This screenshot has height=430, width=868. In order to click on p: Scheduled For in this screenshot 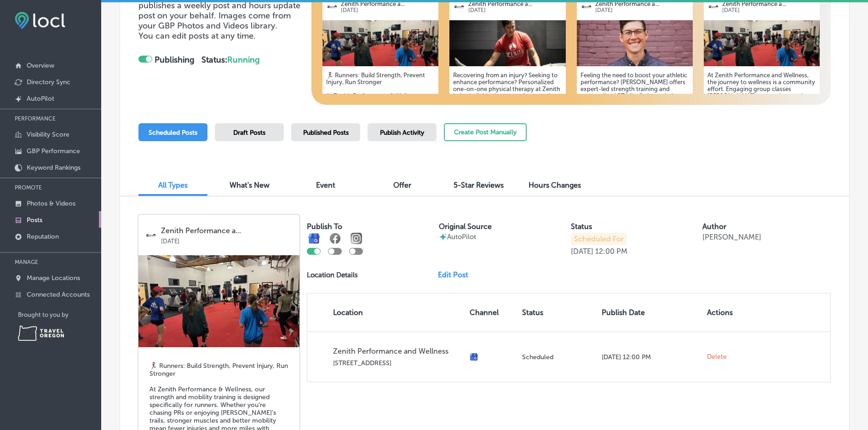, I will do `click(599, 239)`.